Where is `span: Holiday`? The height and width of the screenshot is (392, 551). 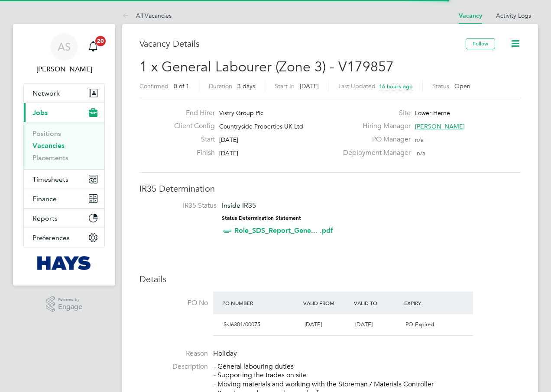 span: Holiday is located at coordinates (224, 353).